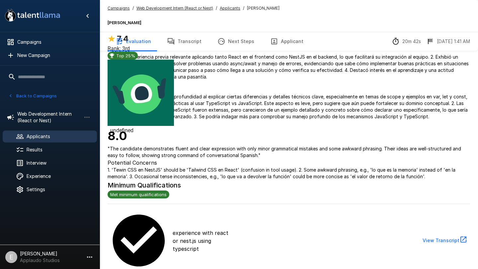 The height and width of the screenshot is (269, 478). I want to click on h6: Minimum Qualifications, so click(289, 185).